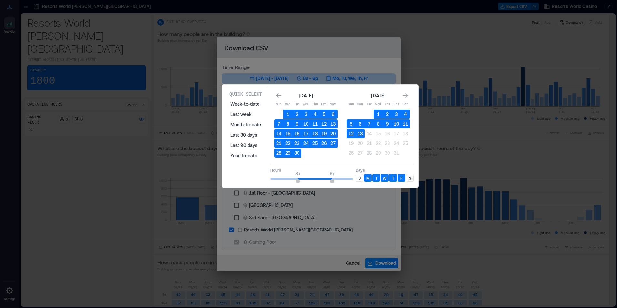 This screenshot has width=617, height=308. I want to click on button: 16, so click(387, 134).